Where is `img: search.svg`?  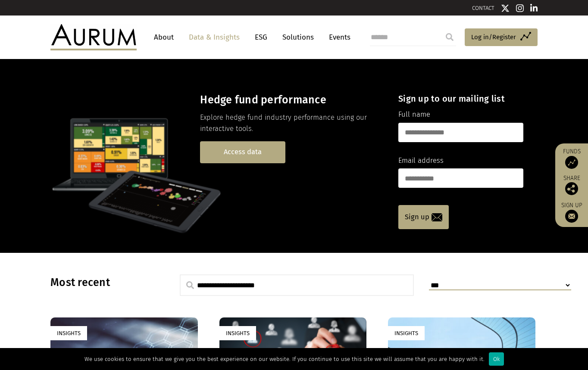
img: search.svg is located at coordinates (190, 285).